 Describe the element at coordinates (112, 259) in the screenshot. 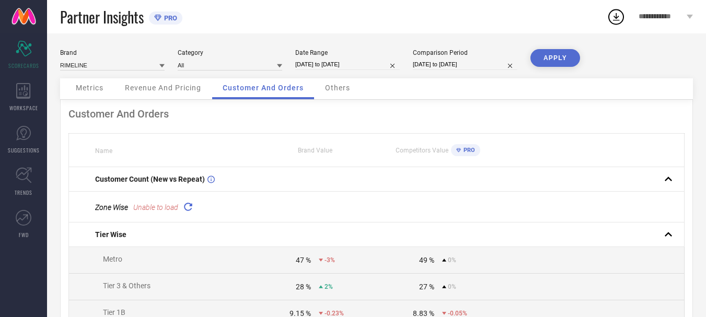

I see `span: Metro` at that location.